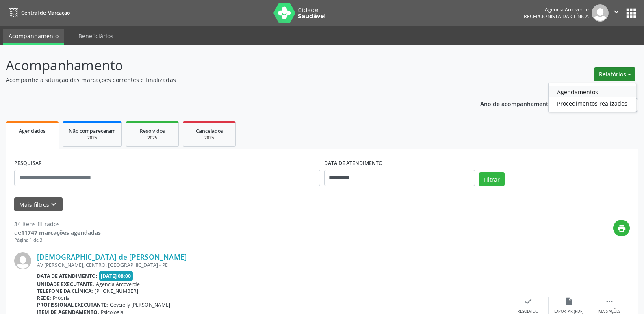 This screenshot has width=644, height=314. What do you see at coordinates (57, 224) in the screenshot?
I see `div: 34 itens filtrados` at bounding box center [57, 224].